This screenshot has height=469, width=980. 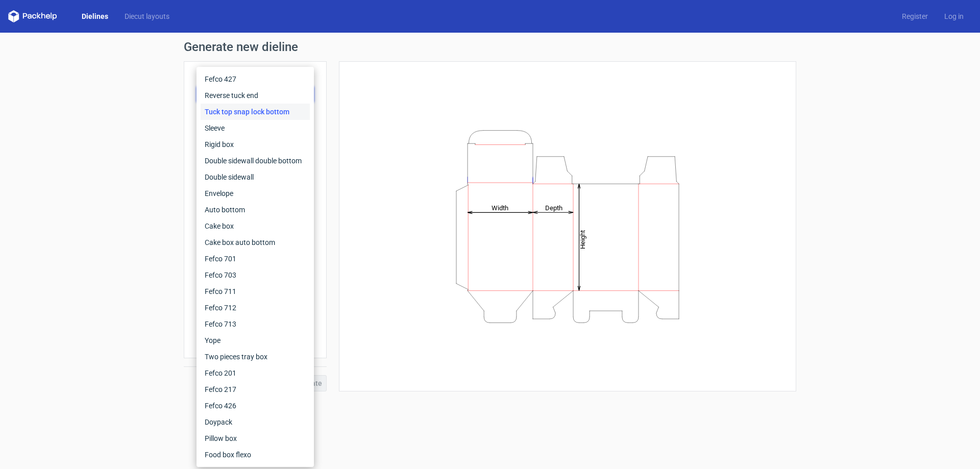 I want to click on div: Fefco 712, so click(x=255, y=308).